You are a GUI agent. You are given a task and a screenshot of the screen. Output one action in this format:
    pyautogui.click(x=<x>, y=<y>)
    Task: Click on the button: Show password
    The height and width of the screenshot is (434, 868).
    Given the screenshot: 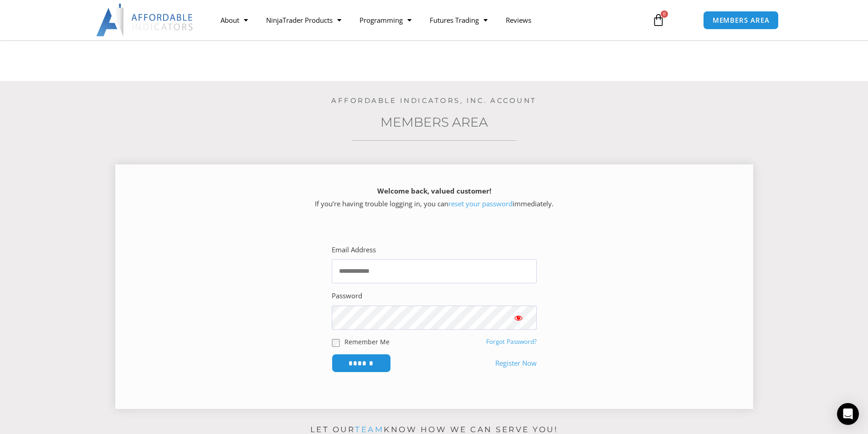 What is the action you would take?
    pyautogui.click(x=518, y=317)
    